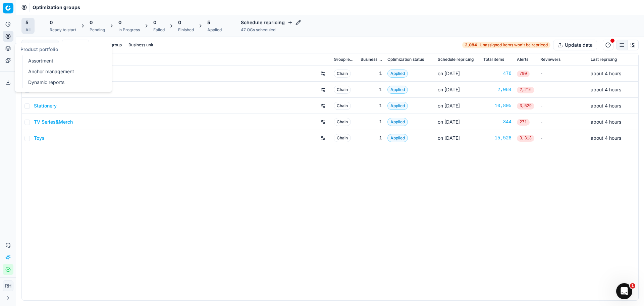  I want to click on span: RH, so click(8, 286).